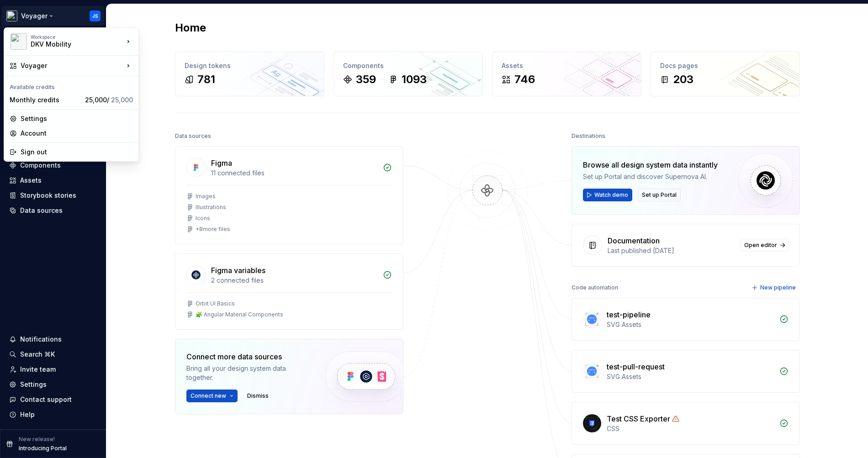 The image size is (868, 458). I want to click on div: Settings, so click(77, 119).